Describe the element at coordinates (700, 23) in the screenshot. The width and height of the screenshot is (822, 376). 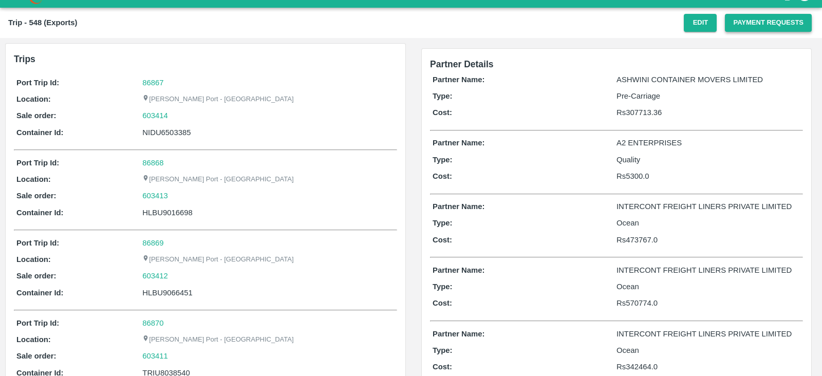
I see `button: Edit` at that location.